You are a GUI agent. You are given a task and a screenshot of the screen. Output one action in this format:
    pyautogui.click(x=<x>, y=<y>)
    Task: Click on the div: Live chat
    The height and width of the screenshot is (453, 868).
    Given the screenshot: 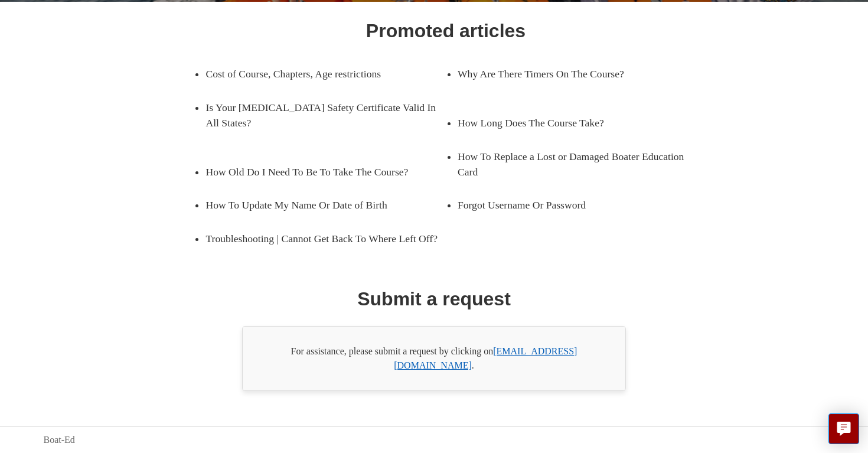 What is the action you would take?
    pyautogui.click(x=844, y=429)
    